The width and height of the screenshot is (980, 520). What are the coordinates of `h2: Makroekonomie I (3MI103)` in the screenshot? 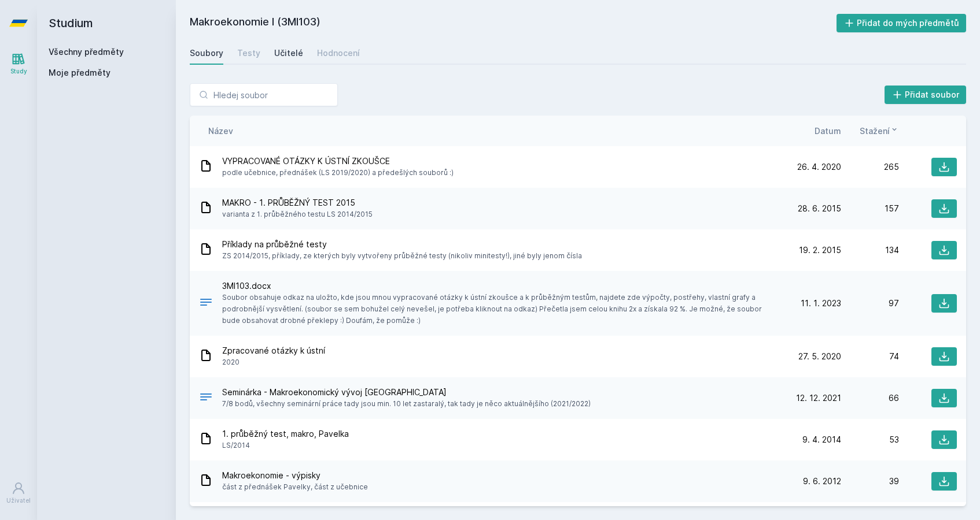 It's located at (513, 23).